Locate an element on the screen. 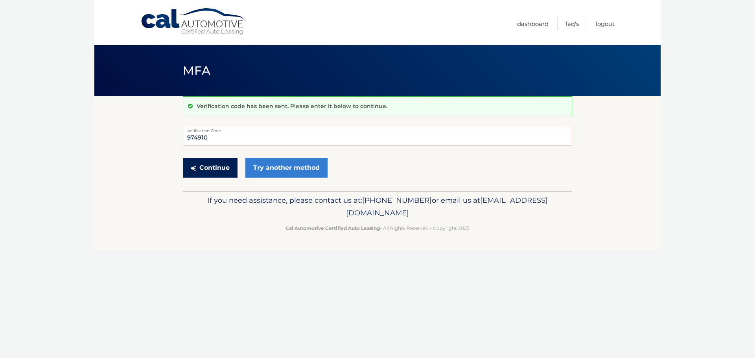 The width and height of the screenshot is (755, 358). p: Verification code has been sent. Please enter it below to continue. is located at coordinates (292, 106).